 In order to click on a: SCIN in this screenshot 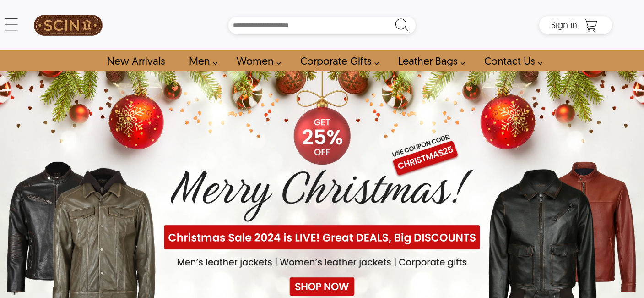, I will do `click(68, 25)`.